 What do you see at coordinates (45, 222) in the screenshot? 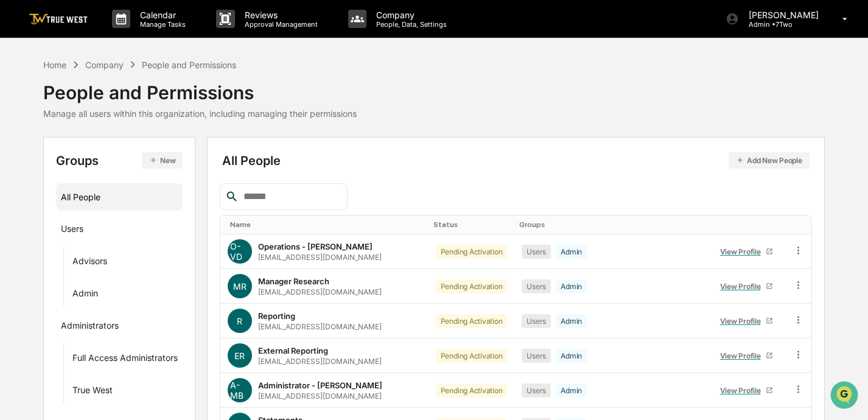
I see `a: 🖐️Preclearance` at bounding box center [45, 222].